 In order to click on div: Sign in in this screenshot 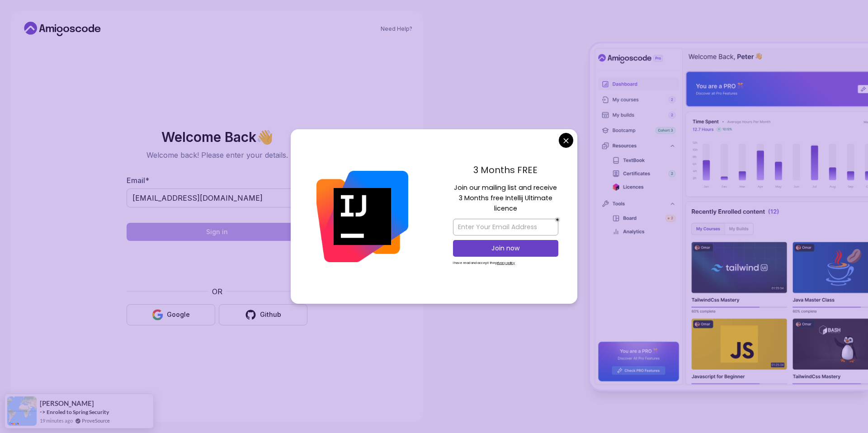, I will do `click(217, 232)`.